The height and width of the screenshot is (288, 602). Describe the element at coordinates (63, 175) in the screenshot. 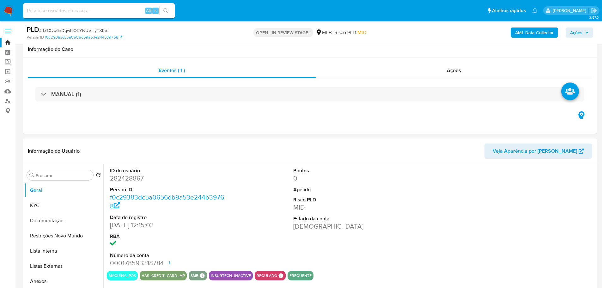

I see `input: Procurar` at that location.